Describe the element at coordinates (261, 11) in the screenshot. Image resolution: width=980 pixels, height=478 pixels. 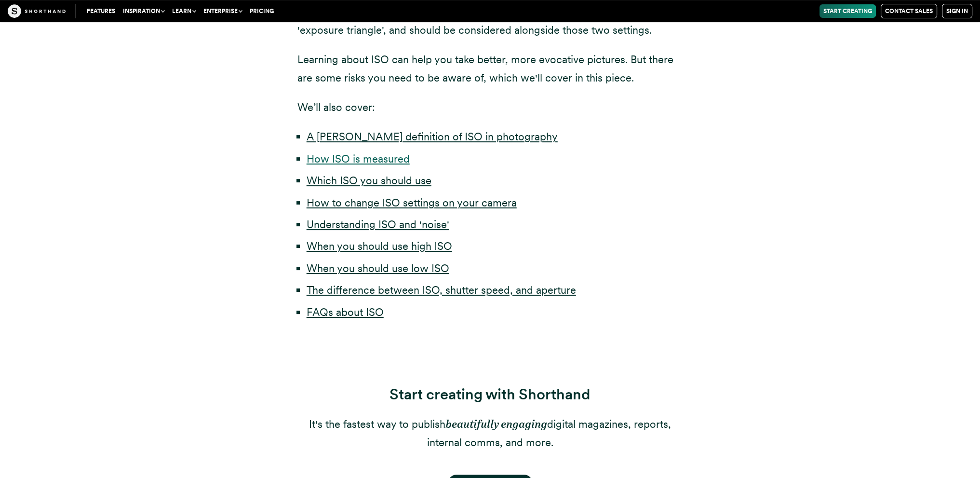
I see `a: Pricing` at that location.